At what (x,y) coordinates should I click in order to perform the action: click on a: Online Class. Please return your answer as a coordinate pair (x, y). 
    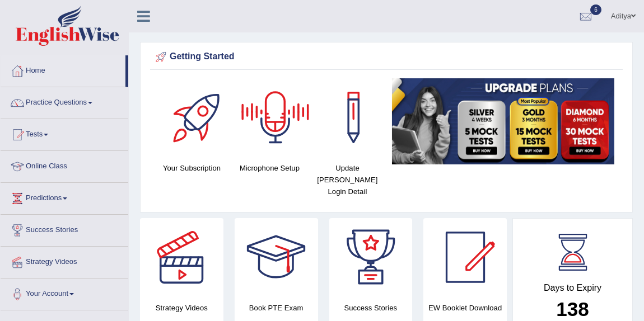
    Looking at the image, I should click on (65, 165).